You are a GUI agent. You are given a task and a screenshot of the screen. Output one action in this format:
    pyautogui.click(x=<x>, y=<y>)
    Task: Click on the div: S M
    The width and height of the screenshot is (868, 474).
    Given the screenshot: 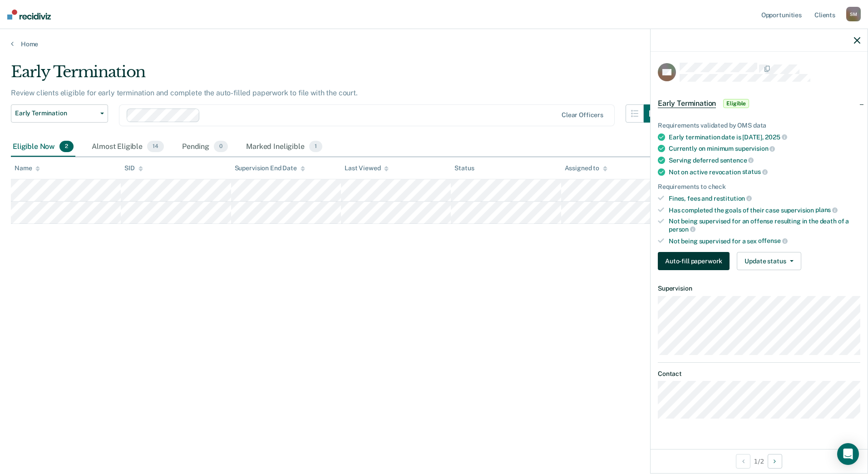 What is the action you would take?
    pyautogui.click(x=853, y=14)
    